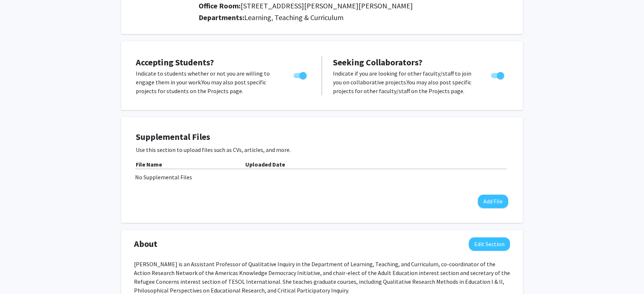 Image resolution: width=644 pixels, height=294 pixels. I want to click on button: Edit About, so click(489, 244).